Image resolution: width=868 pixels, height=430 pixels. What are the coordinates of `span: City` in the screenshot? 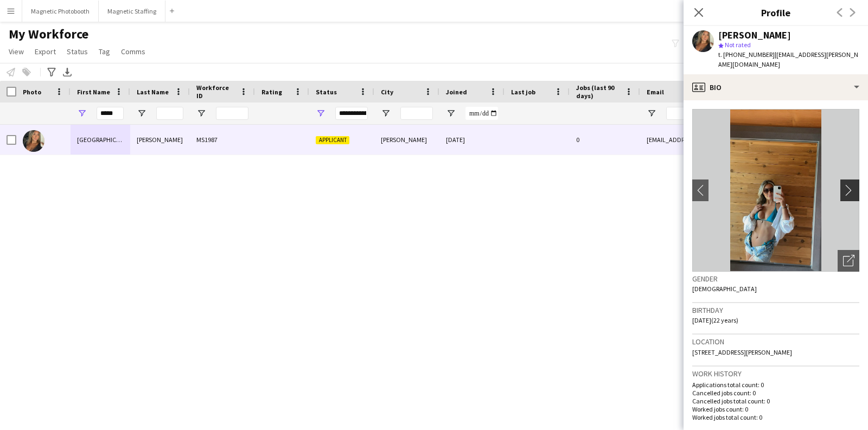 It's located at (387, 91).